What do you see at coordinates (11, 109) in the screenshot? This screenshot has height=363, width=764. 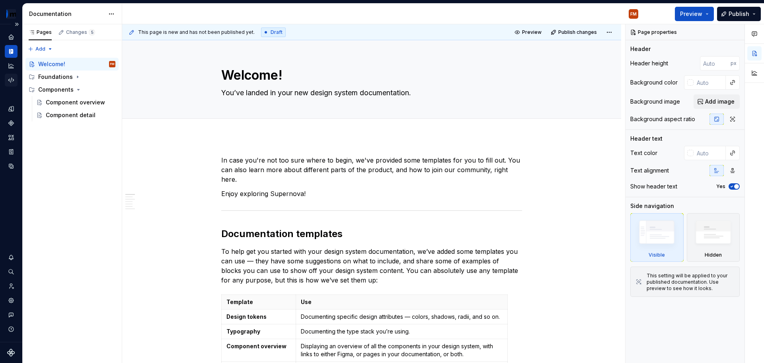 I see `a: Design tokens` at bounding box center [11, 109].